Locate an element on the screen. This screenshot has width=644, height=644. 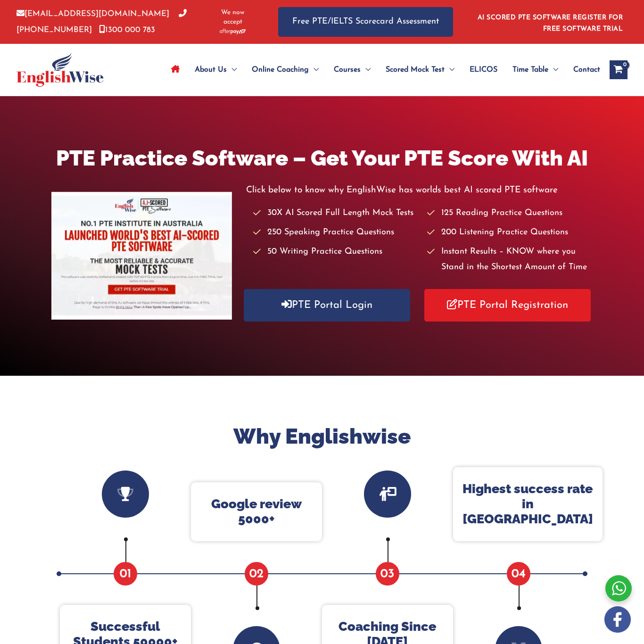
span: Contact is located at coordinates (586, 70).